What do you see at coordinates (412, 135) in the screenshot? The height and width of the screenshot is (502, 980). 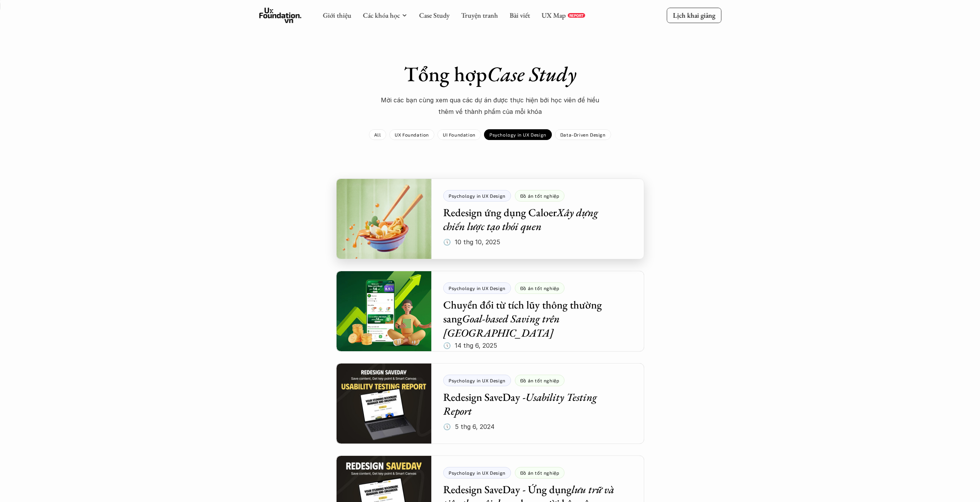 I see `p: UX Foundation` at bounding box center [412, 135].